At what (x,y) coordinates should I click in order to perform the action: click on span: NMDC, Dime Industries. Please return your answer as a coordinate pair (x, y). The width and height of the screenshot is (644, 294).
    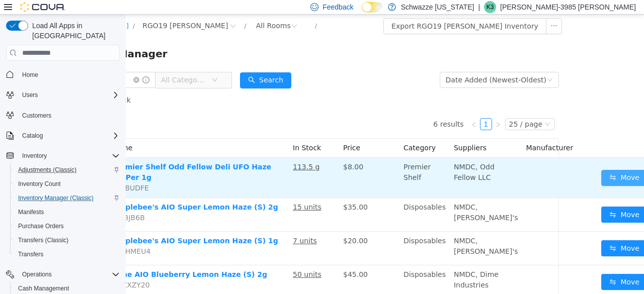
    Looking at the image, I should click on (351, 265).